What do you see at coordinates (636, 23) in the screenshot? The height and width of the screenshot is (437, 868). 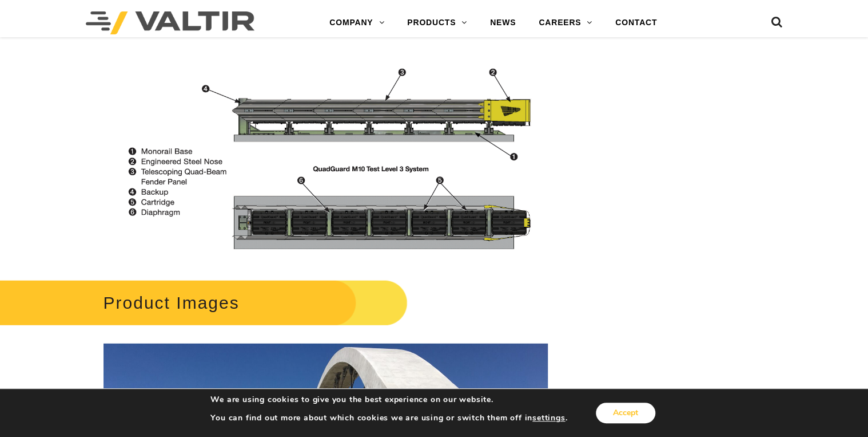 I see `a: CONTACT` at bounding box center [636, 23].